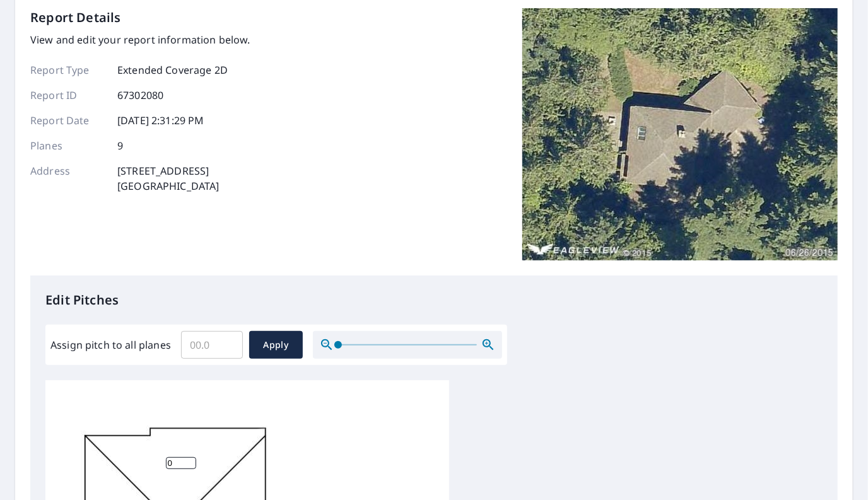 The image size is (868, 500). Describe the element at coordinates (76, 18) in the screenshot. I see `p: Report Details` at that location.